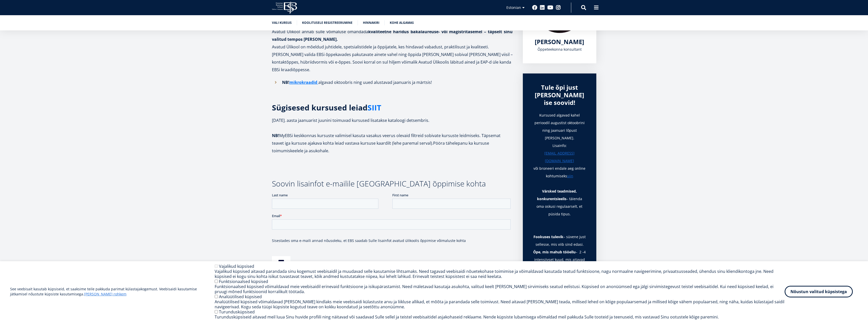  What do you see at coordinates (558, 7) in the screenshot?
I see `a: Instagram` at bounding box center [558, 7].